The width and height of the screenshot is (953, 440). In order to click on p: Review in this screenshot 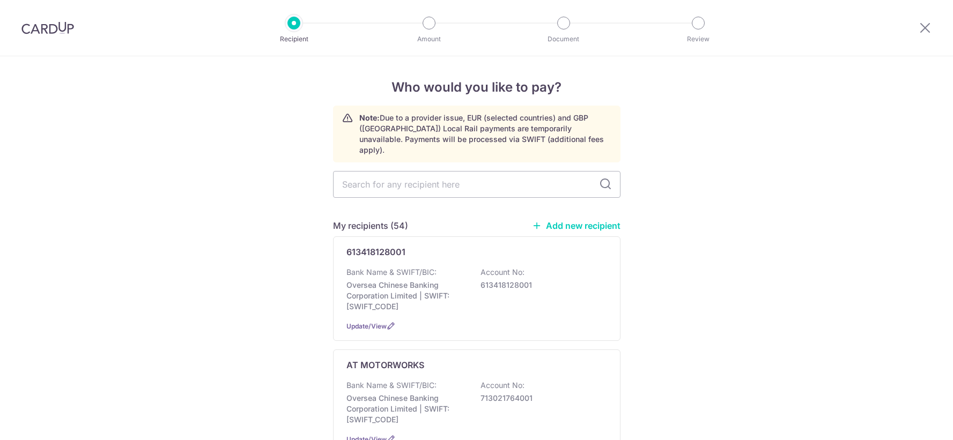, I will do `click(698, 39)`.